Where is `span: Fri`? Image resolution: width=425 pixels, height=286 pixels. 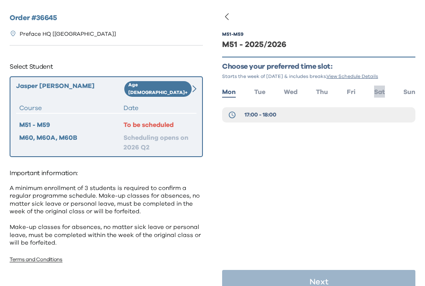
span: Fri is located at coordinates (352, 92).